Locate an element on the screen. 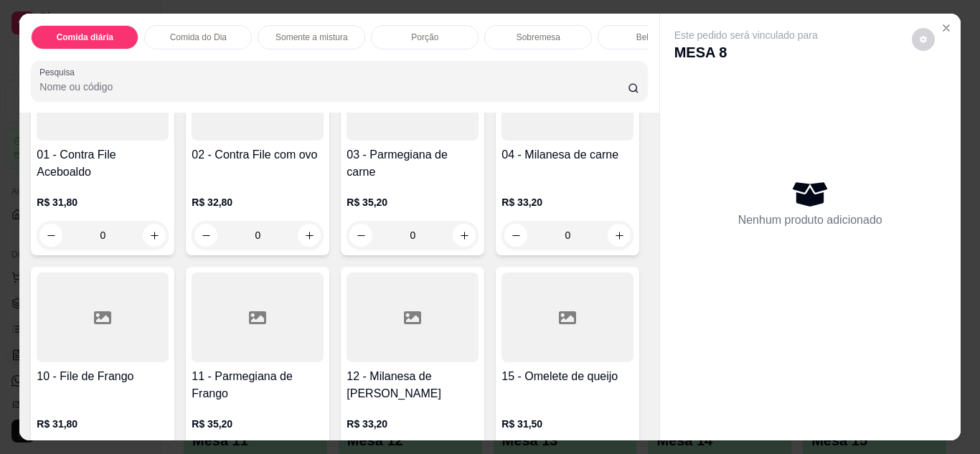 This screenshot has height=454, width=980. p: Porção is located at coordinates (425, 37).